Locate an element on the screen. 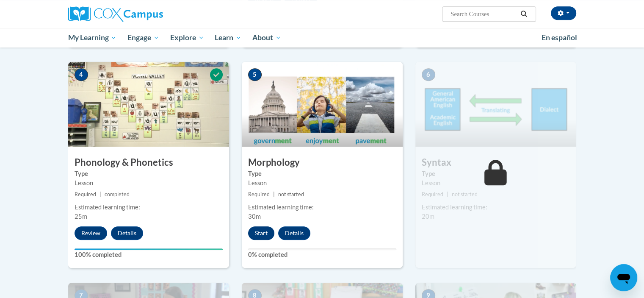 This screenshot has height=298, width=644. label: 0% completed is located at coordinates (322, 255).